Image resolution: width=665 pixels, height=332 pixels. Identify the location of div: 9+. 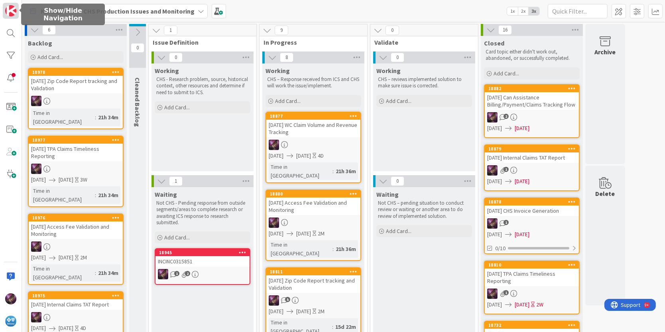
(42, 6).